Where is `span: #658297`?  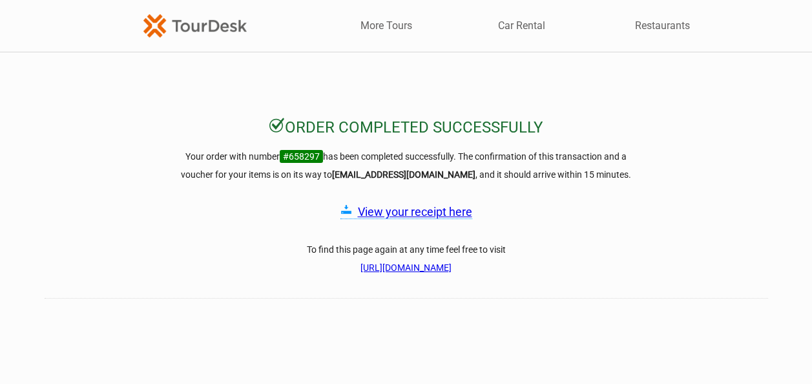
span: #658297 is located at coordinates (301, 156).